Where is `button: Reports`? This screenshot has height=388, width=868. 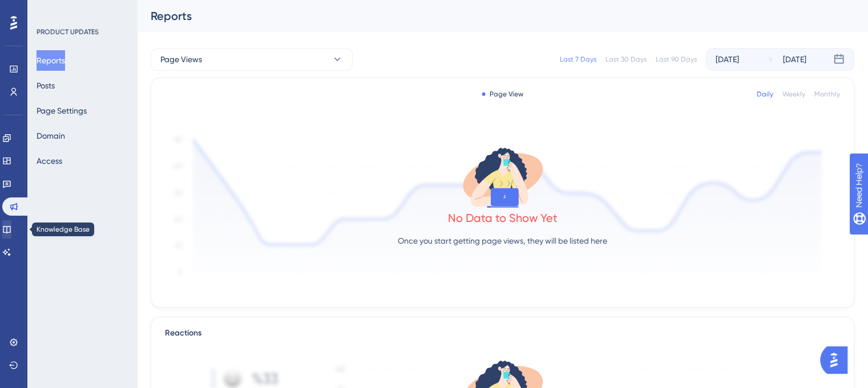
button: Reports is located at coordinates (51, 61).